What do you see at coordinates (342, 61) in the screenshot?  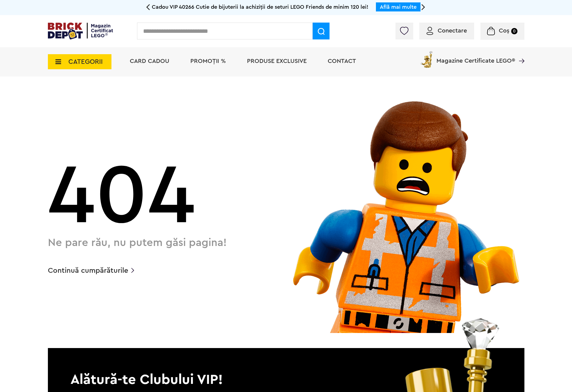 I see `a: Contact` at bounding box center [342, 61].